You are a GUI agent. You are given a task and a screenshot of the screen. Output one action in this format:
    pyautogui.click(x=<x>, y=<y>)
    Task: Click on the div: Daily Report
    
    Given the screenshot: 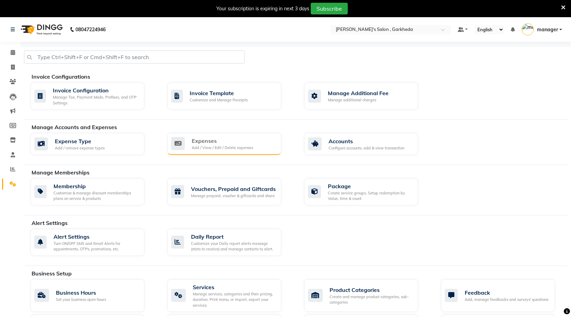 What is the action you would take?
    pyautogui.click(x=233, y=236)
    